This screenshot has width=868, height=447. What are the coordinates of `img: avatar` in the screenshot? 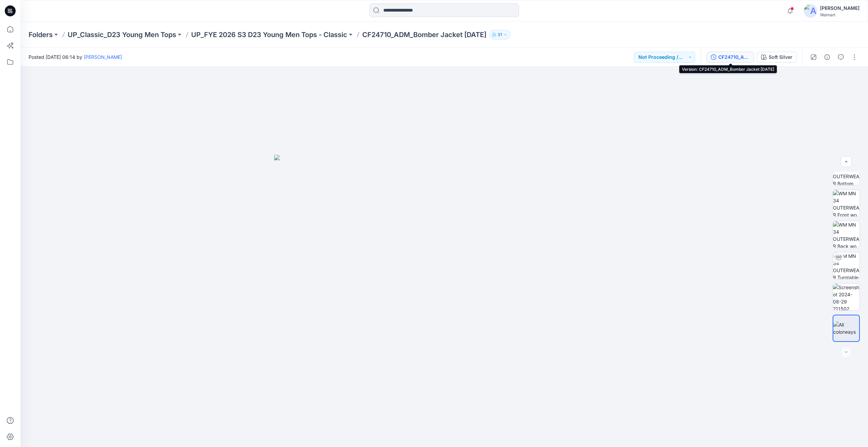 It's located at (810, 11).